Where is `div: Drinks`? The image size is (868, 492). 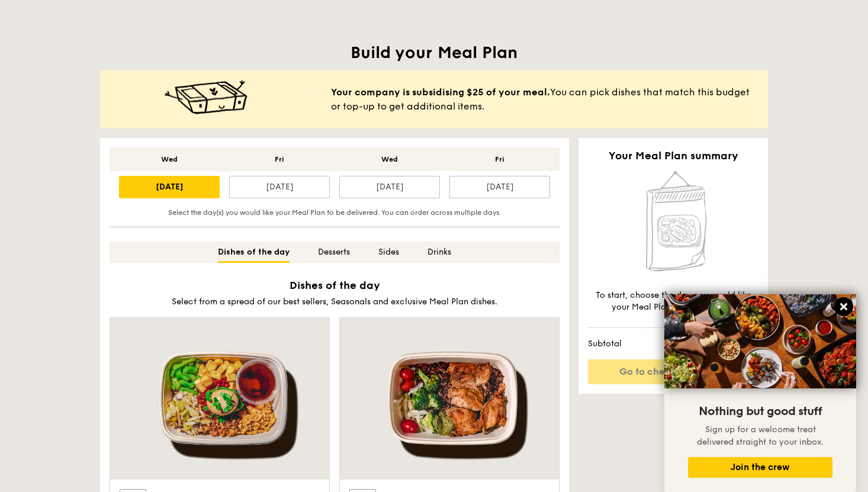 div: Drinks is located at coordinates (440, 252).